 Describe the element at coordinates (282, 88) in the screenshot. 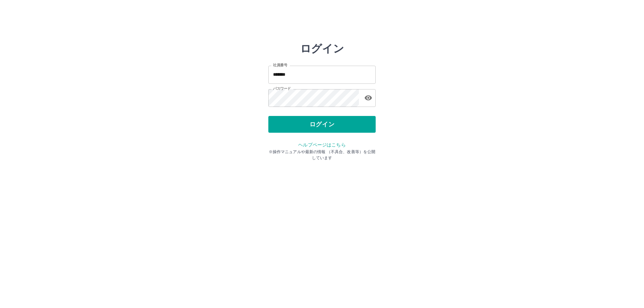

I see `label: パスワード` at that location.